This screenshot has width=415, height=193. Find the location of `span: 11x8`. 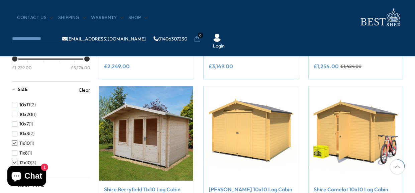

span: 11x8 is located at coordinates (23, 153).